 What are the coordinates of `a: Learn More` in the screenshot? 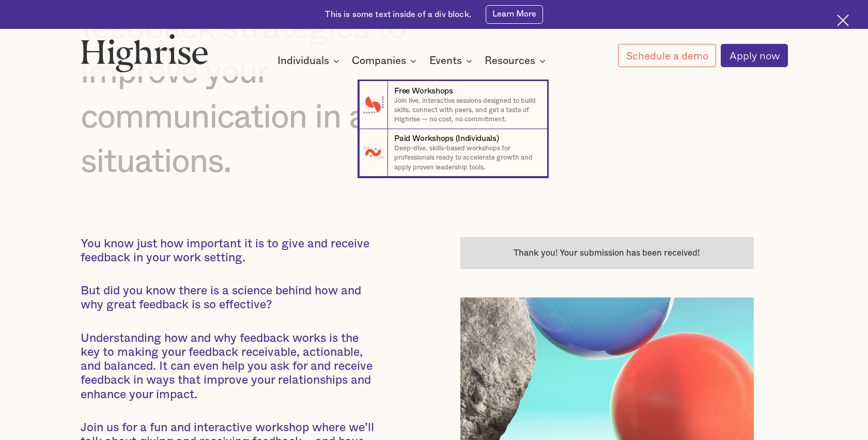 It's located at (515, 14).